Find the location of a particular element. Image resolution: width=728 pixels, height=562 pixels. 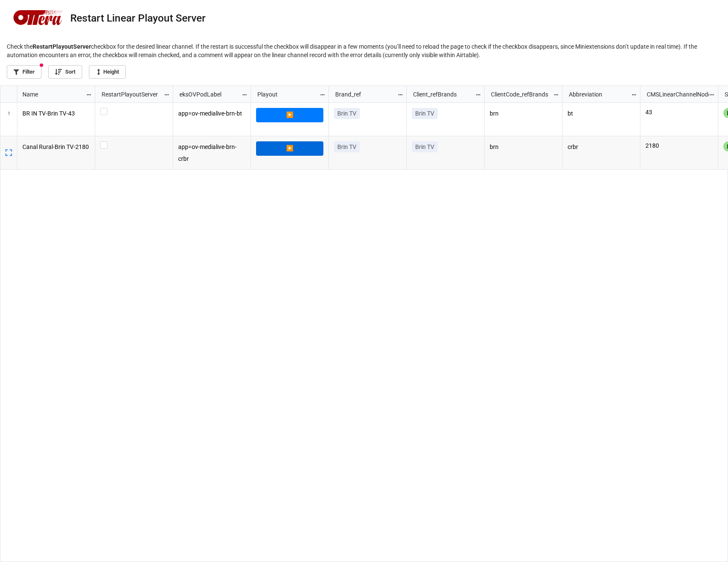

a: Sort is located at coordinates (65, 72).